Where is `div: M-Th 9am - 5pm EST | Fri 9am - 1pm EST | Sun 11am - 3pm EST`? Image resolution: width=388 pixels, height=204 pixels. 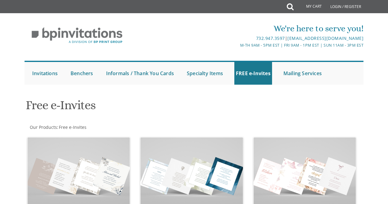 div: M-Th 9am - 5pm EST | Fri 9am - 1pm EST | Sun 11am - 3pm EST is located at coordinates (251, 45).